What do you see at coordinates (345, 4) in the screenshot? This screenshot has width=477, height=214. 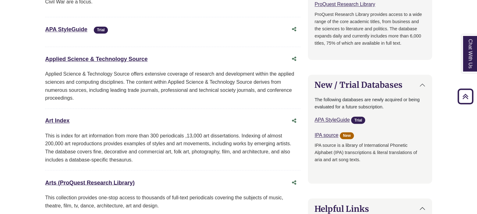 I see `a: ProQuest Research Library` at bounding box center [345, 4].